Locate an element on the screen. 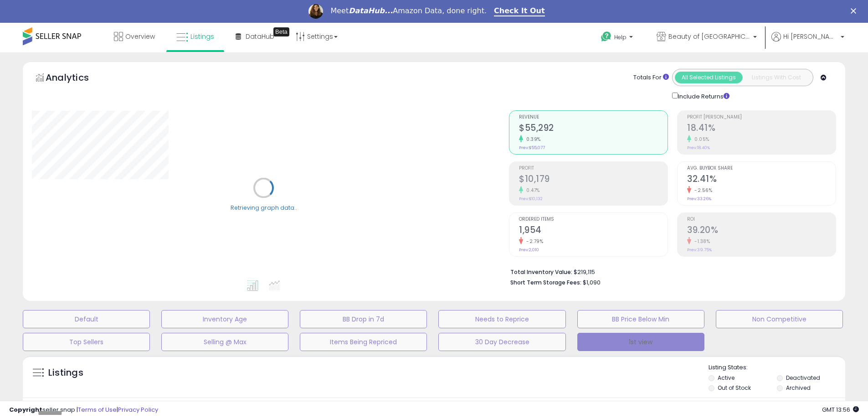 The image size is (868, 419). li: $219,115 is located at coordinates (669, 271).